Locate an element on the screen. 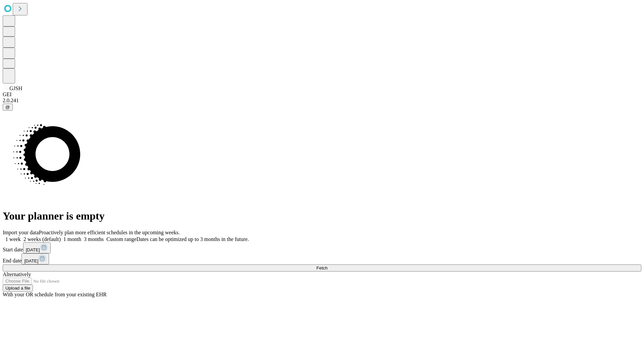  h1: Your planner is empty is located at coordinates (322, 216).